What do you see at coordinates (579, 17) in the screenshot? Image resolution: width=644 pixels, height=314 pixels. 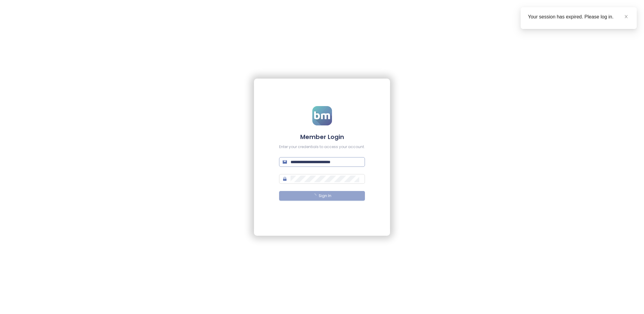 I see `div: Your session has expired. Please log in.` at bounding box center [579, 17].